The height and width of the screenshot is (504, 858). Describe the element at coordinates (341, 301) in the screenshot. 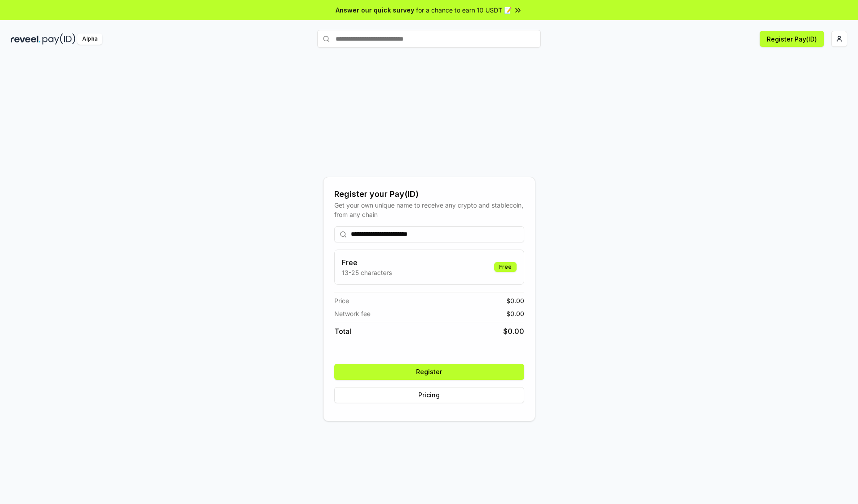

I see `span: Price` at that location.